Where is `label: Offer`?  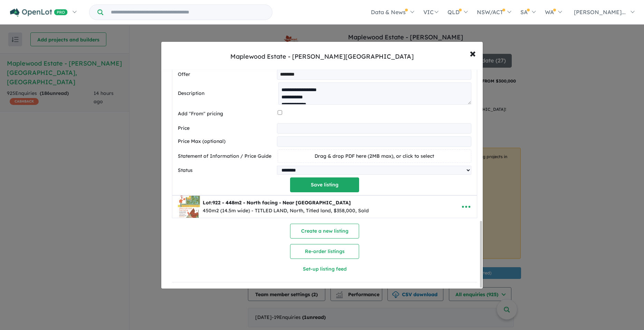
label: Offer is located at coordinates (226, 75).